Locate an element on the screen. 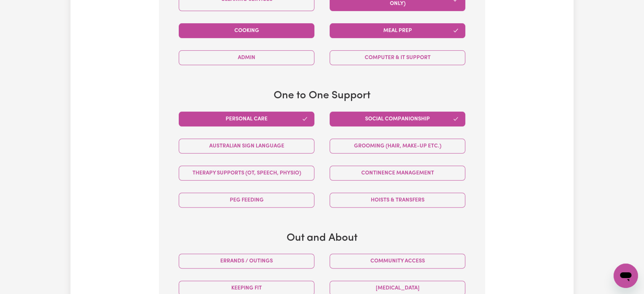  button: Community access is located at coordinates (397, 261).